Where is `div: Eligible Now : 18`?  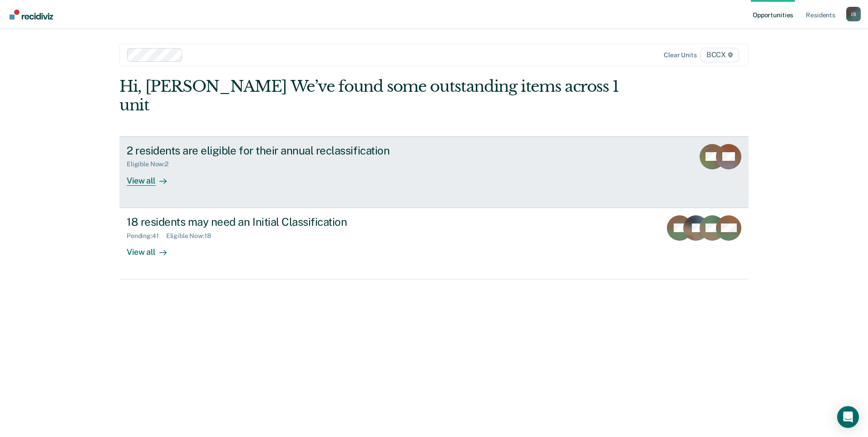
div: Eligible Now : 18 is located at coordinates (192, 236).